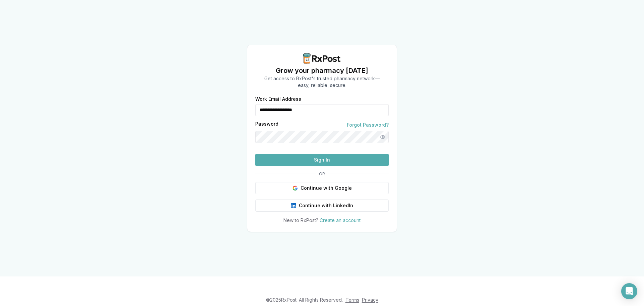 The image size is (644, 306). Describe the element at coordinates (295, 188) in the screenshot. I see `img: Google` at that location.